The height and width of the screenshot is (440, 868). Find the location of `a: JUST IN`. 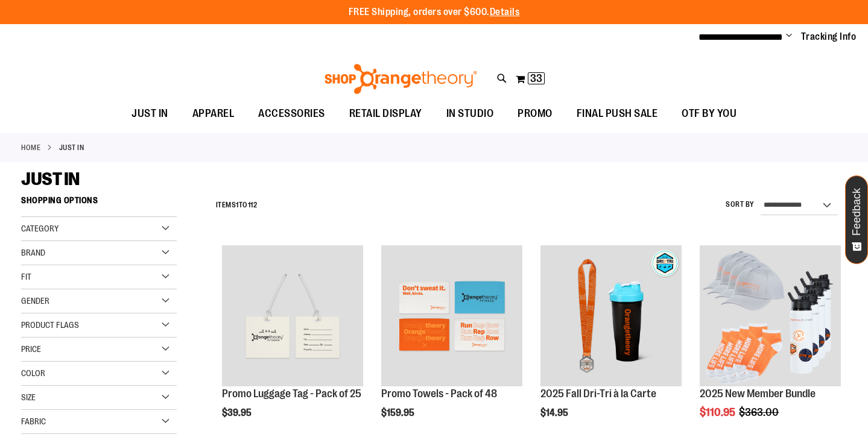

a: JUST IN is located at coordinates (150, 114).